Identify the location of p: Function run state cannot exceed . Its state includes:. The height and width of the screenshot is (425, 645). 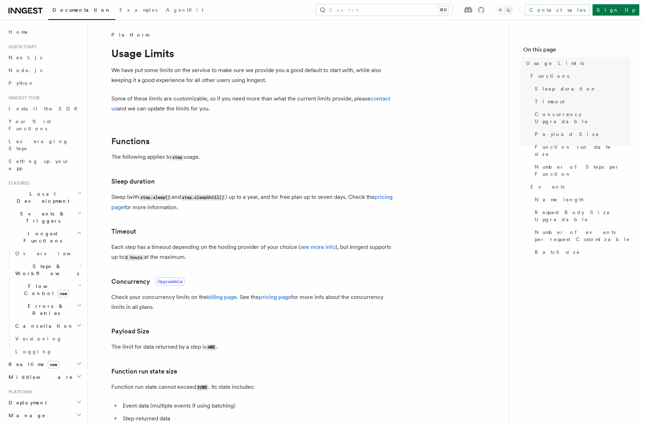
(253, 387).